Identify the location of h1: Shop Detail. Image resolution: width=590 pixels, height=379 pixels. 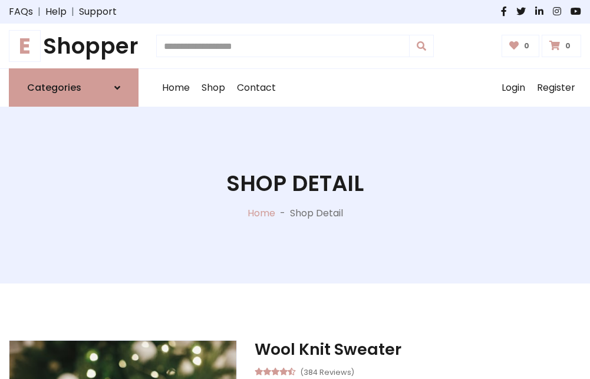
(295, 183).